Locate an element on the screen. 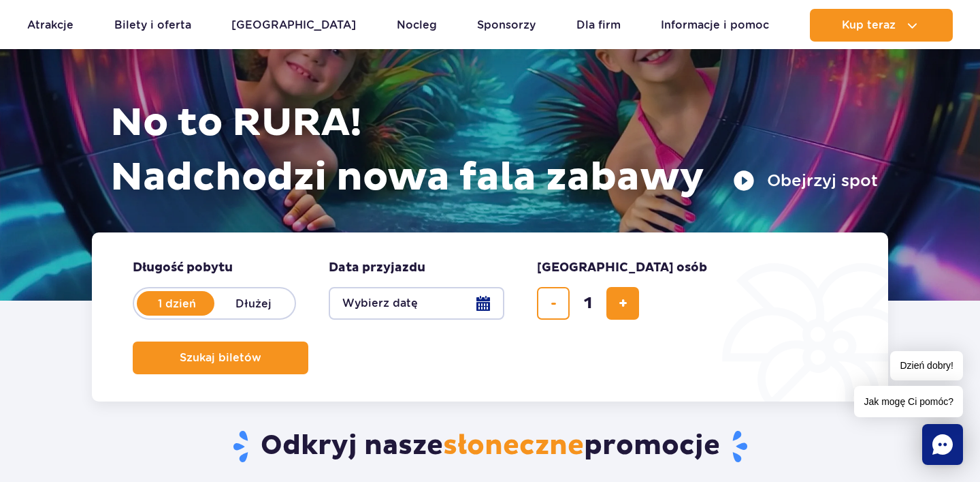 The image size is (980, 482). button: usuń bilet is located at coordinates (553, 303).